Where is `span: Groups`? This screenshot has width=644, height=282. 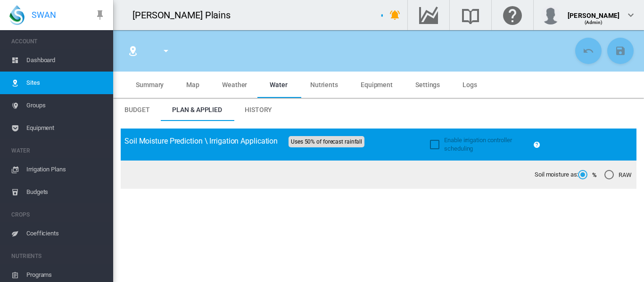 span: Groups is located at coordinates (66, 105).